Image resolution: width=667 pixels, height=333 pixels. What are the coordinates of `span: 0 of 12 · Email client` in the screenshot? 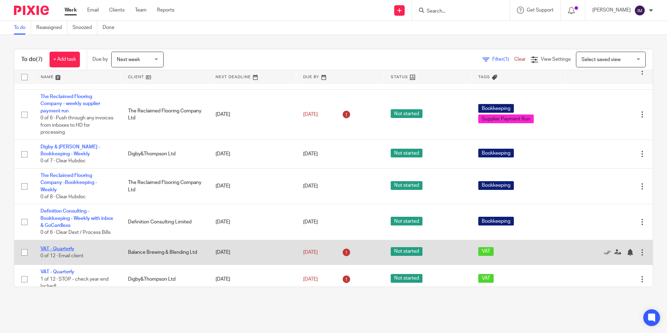 It's located at (62, 256).